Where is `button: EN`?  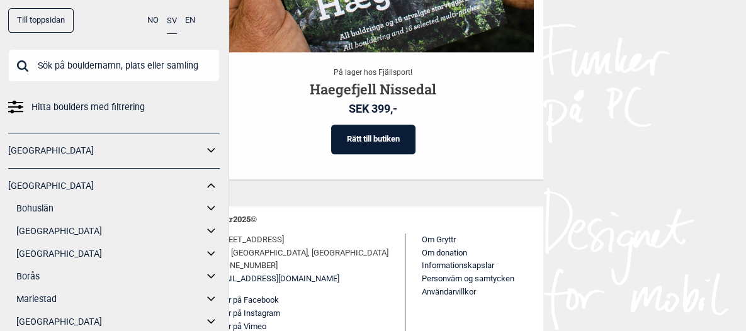
button: EN is located at coordinates (190, 20).